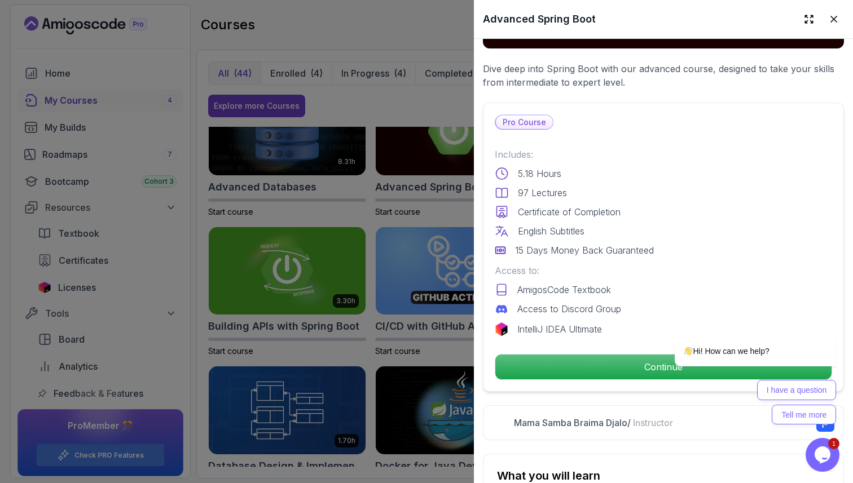 This screenshot has width=853, height=483. What do you see at coordinates (663, 76) in the screenshot?
I see `p: Dive deep into Spring Boot with our advanced course, designed to take your skills from intermedia...` at bounding box center [663, 76].